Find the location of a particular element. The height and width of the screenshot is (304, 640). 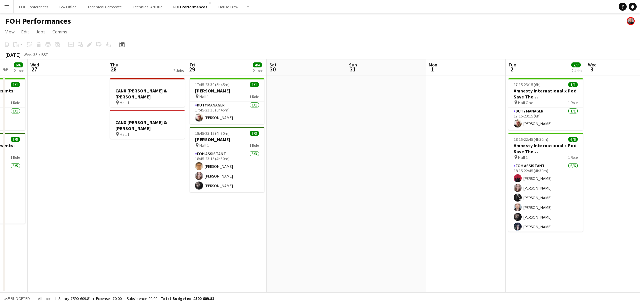

span: Jobs is located at coordinates (41, 32).